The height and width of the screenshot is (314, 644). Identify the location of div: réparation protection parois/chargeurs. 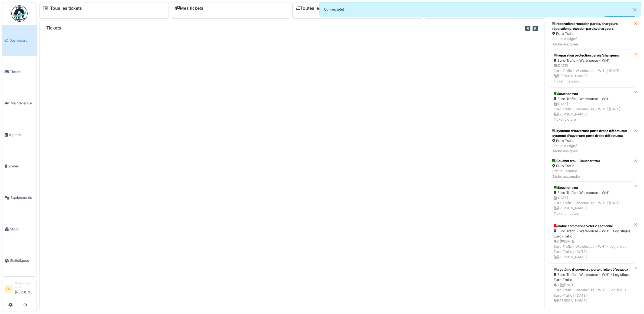
(592, 55).